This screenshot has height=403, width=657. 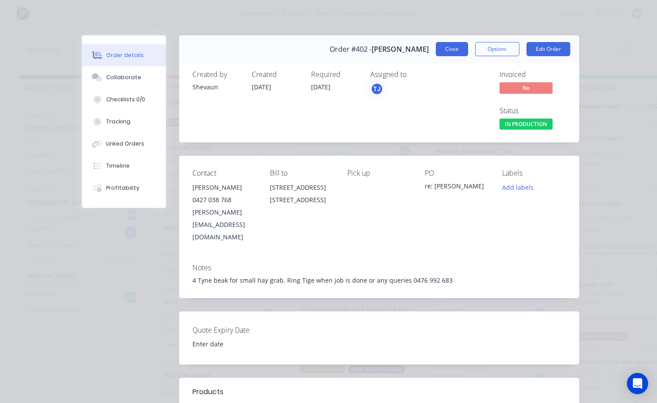 What do you see at coordinates (533, 173) in the screenshot?
I see `div: Labels` at bounding box center [533, 173].